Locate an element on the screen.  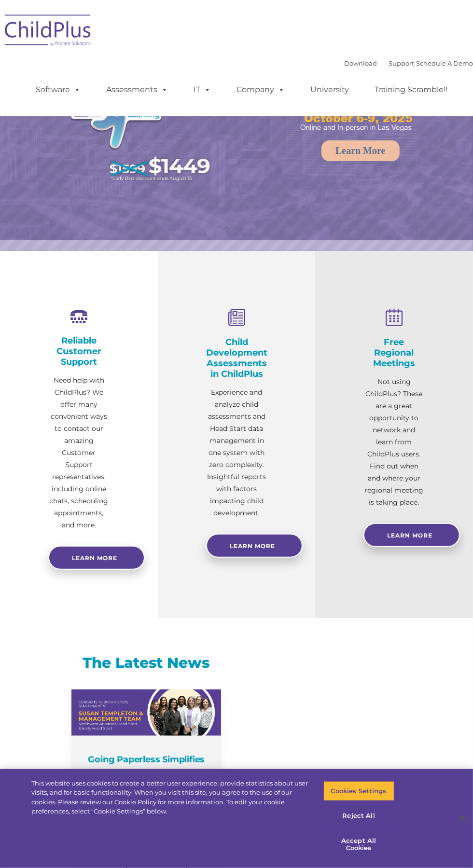
a: Company is located at coordinates (261, 90).